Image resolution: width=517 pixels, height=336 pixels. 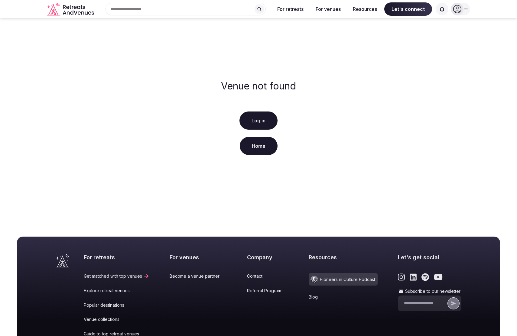 I want to click on a: Popular destinations, so click(x=116, y=305).